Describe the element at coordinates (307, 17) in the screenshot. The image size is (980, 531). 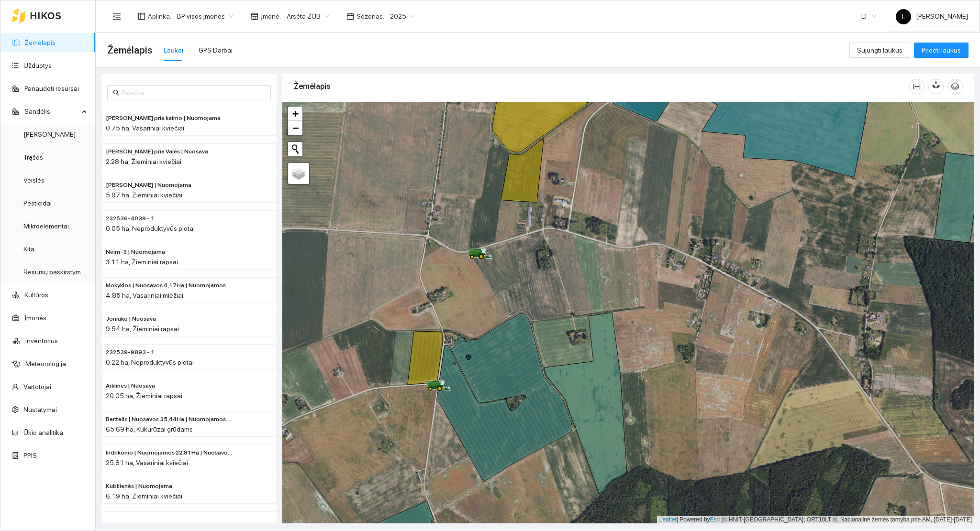
I see `span: Arsėta ŽŪB` at that location.